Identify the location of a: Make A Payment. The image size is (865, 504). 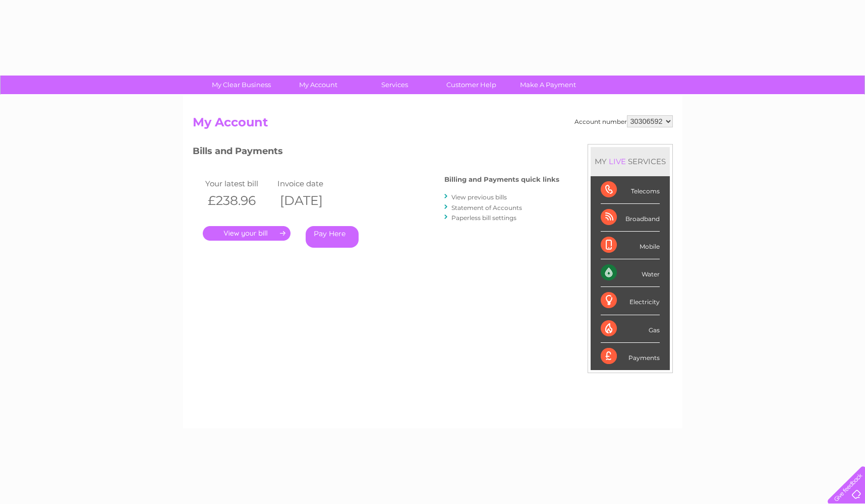
(548, 84).